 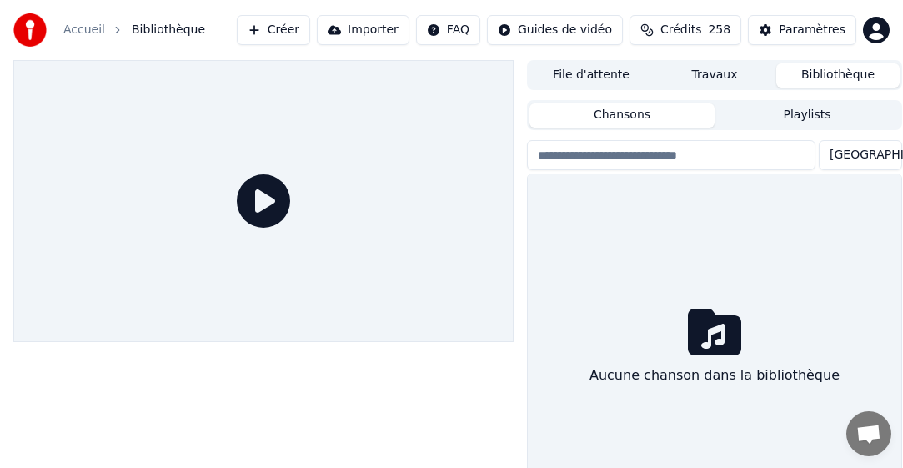 I want to click on a: Ouvrir le chat, so click(x=869, y=434).